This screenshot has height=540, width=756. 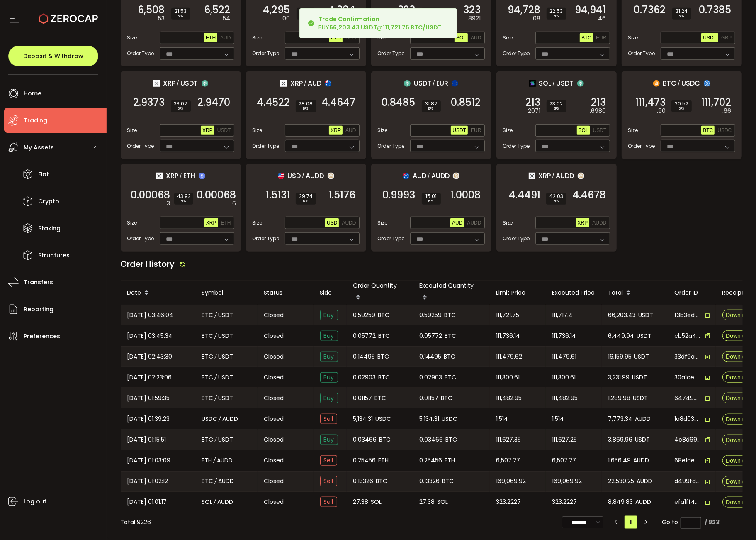 What do you see at coordinates (431, 104) in the screenshot?
I see `span: 31.82` at bounding box center [431, 104].